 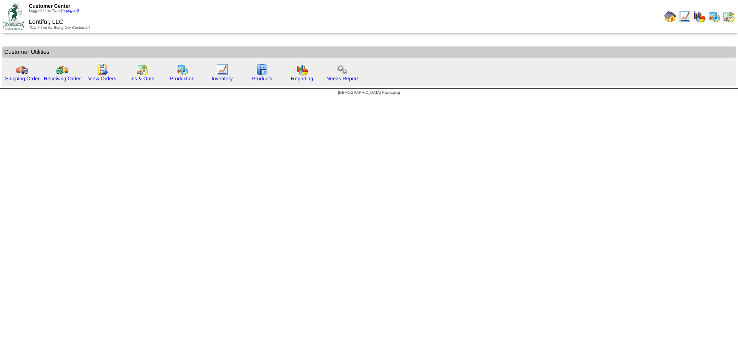 What do you see at coordinates (73, 11) in the screenshot?
I see `a: (logout)` at bounding box center [73, 11].